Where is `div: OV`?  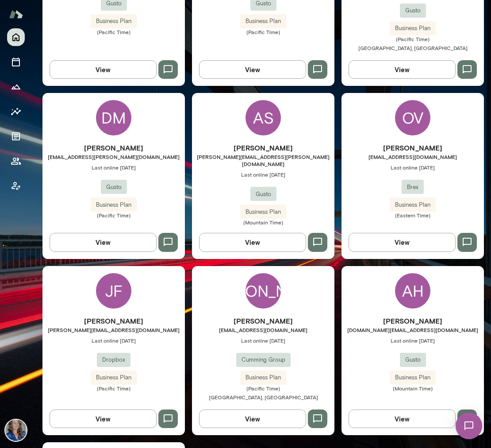
div: OV is located at coordinates (413, 118).